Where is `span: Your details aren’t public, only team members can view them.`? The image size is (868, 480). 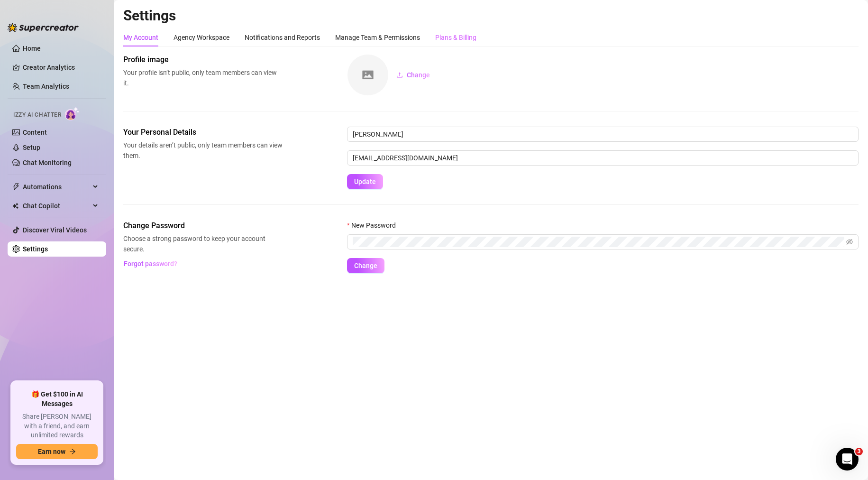 span: Your details aren’t public, only team members can view them. is located at coordinates (203, 150).